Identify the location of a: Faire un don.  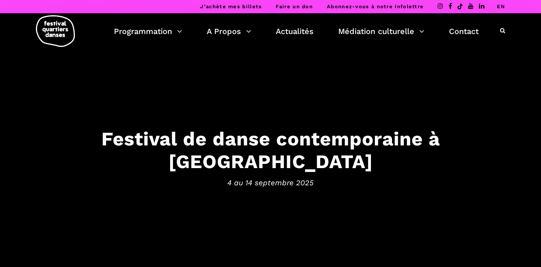
(294, 6).